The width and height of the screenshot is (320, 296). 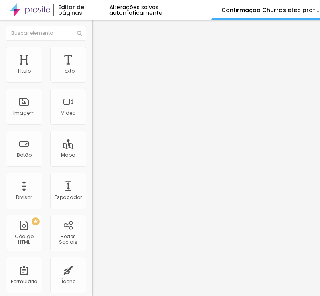 What do you see at coordinates (68, 197) in the screenshot?
I see `div: Espaçador` at bounding box center [68, 197].